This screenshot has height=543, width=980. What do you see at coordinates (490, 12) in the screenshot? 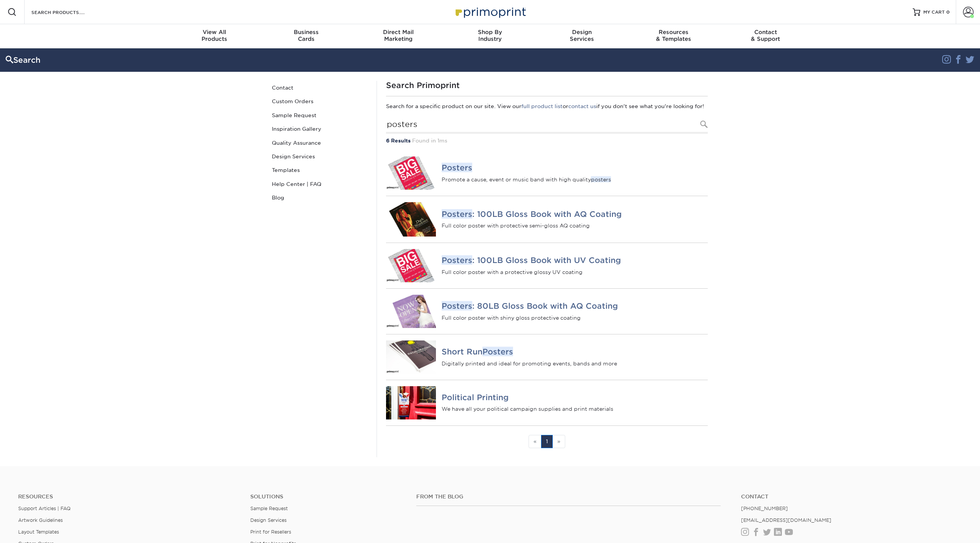
I see `img: Primoprint` at bounding box center [490, 12].